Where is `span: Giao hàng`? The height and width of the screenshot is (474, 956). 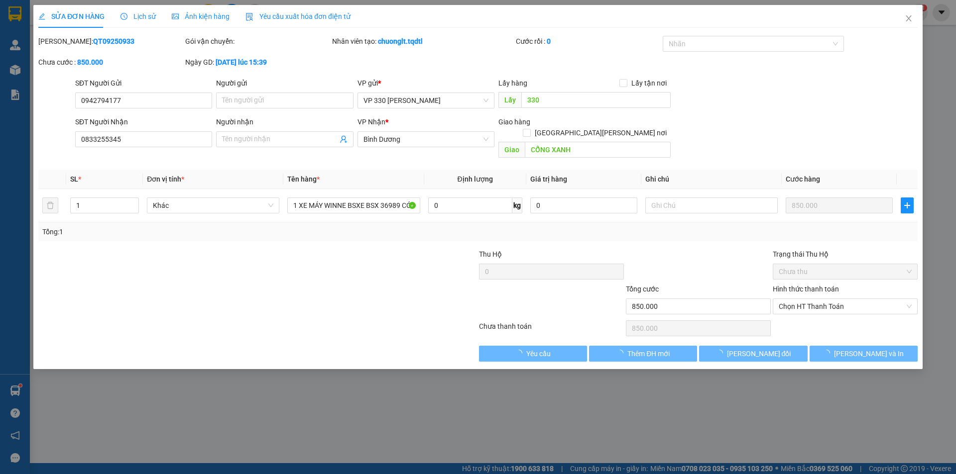 span: Giao hàng is located at coordinates (514, 122).